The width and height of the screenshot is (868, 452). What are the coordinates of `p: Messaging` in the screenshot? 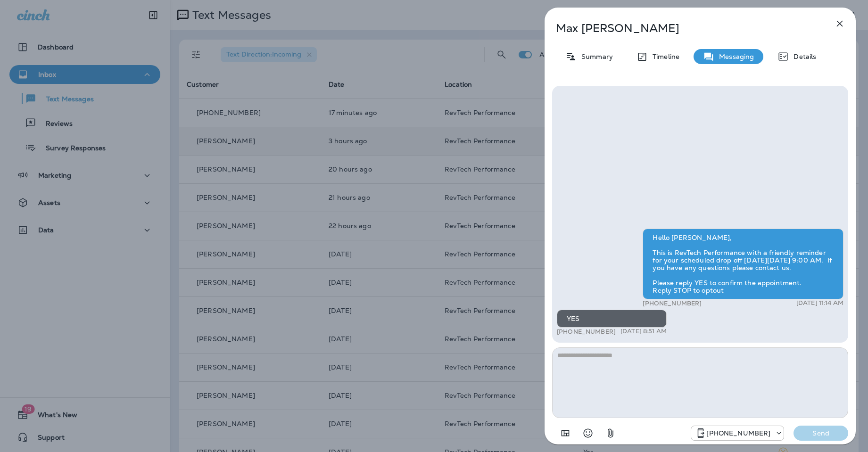 It's located at (734, 56).